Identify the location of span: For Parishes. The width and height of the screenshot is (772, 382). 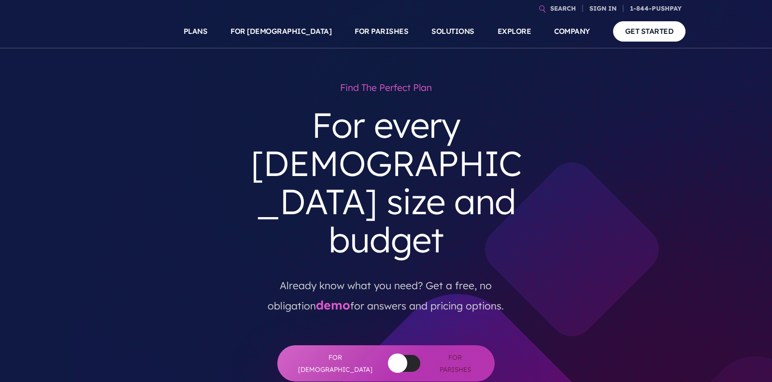
(455, 363).